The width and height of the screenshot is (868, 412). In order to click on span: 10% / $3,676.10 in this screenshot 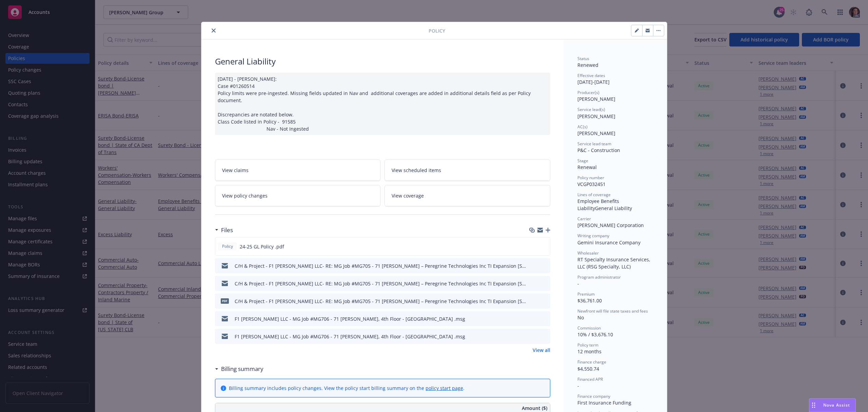, I will do `click(595, 335)`.